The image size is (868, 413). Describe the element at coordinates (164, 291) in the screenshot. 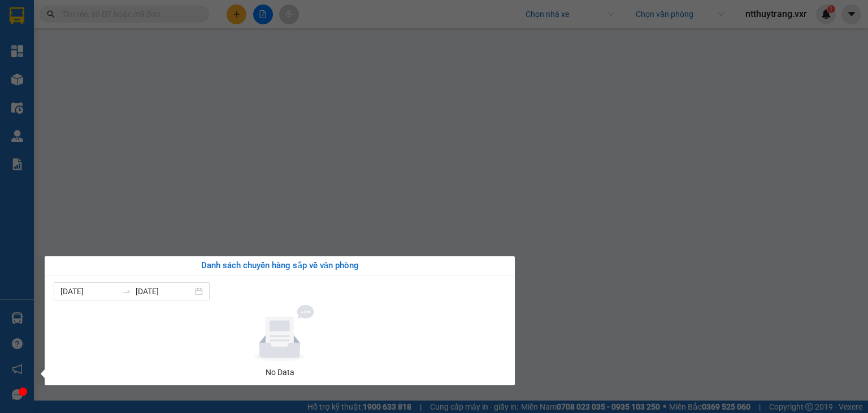

I see `input: Đến ngày` at that location.